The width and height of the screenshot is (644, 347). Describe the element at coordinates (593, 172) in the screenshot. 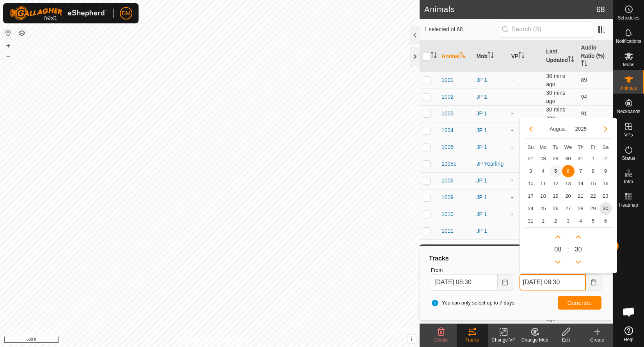

I see `td: 8` at that location.